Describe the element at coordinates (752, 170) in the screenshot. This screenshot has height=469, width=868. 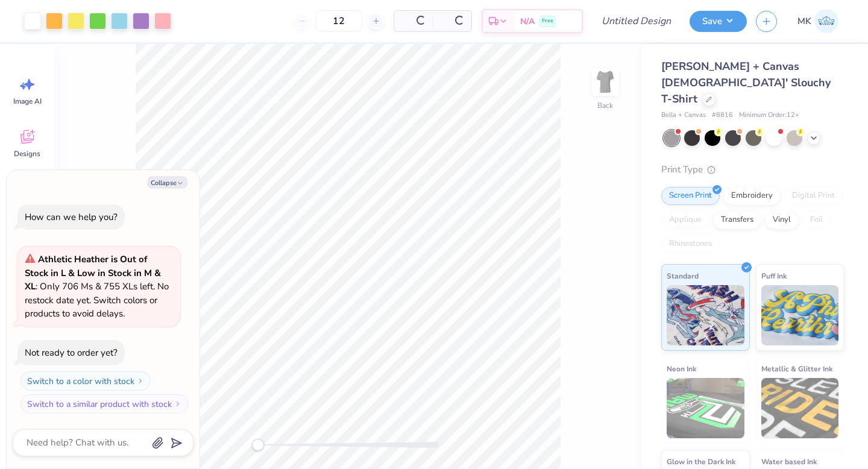
I see `div: Print Type` at that location.